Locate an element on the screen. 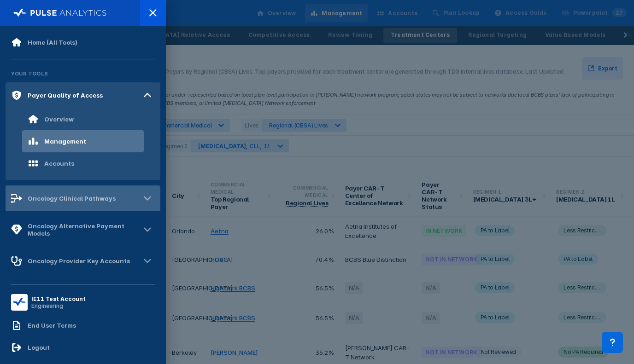 The image size is (634, 364). img: pulse-logo-full-white.svg is located at coordinates (60, 13).